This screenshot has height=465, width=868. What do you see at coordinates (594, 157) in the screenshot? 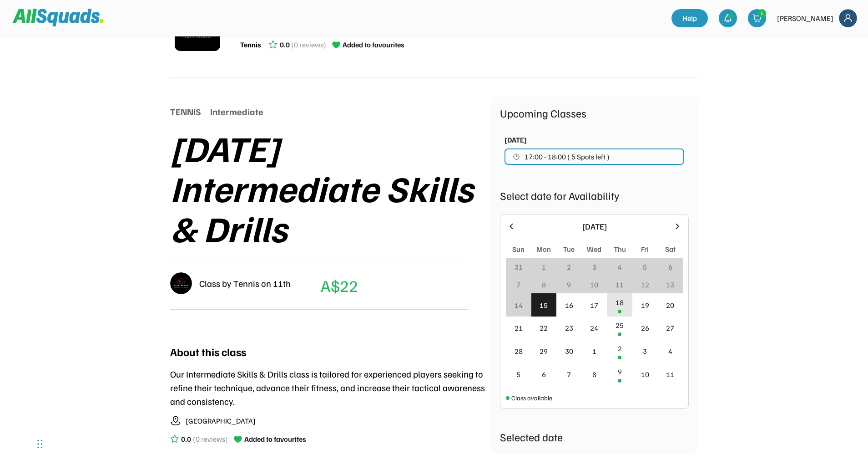
I see `button: 17:00 - 18:00 ( 5 Spots left )` at bounding box center [594, 157].